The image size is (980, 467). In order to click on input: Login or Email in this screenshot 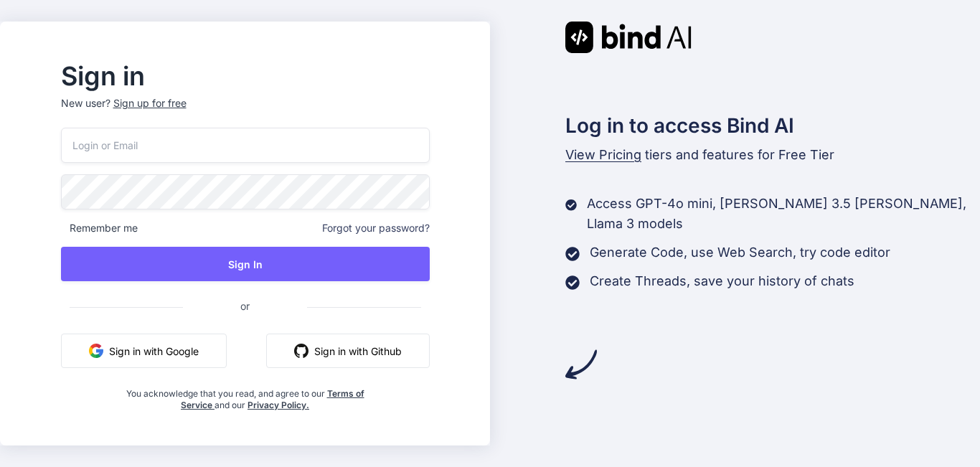, I will do `click(245, 145)`.